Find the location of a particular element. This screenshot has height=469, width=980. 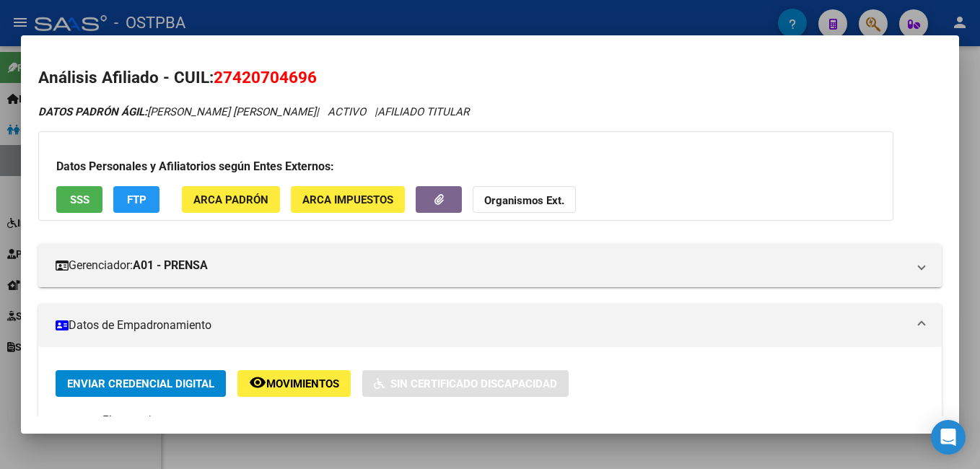

button: Sin Certificado Discapacidad is located at coordinates (466, 383).